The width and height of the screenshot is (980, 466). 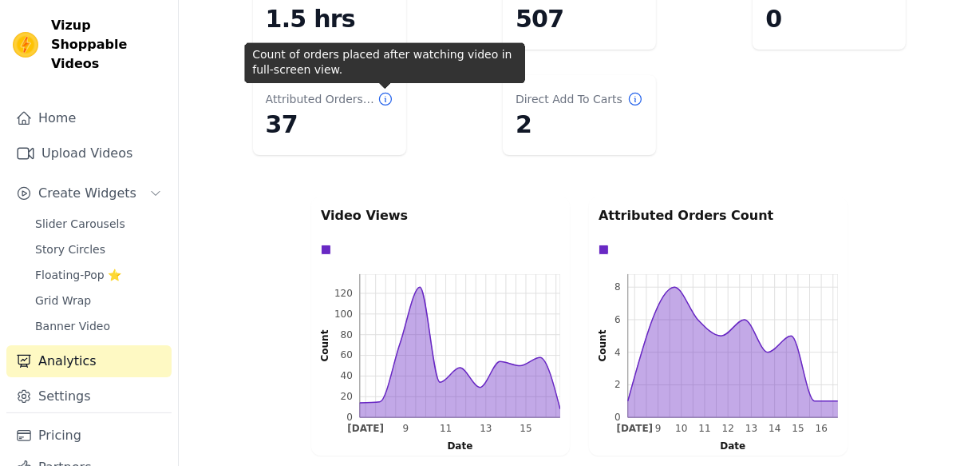 What do you see at coordinates (87, 193) in the screenshot?
I see `span: Create Widgets` at bounding box center [87, 193].